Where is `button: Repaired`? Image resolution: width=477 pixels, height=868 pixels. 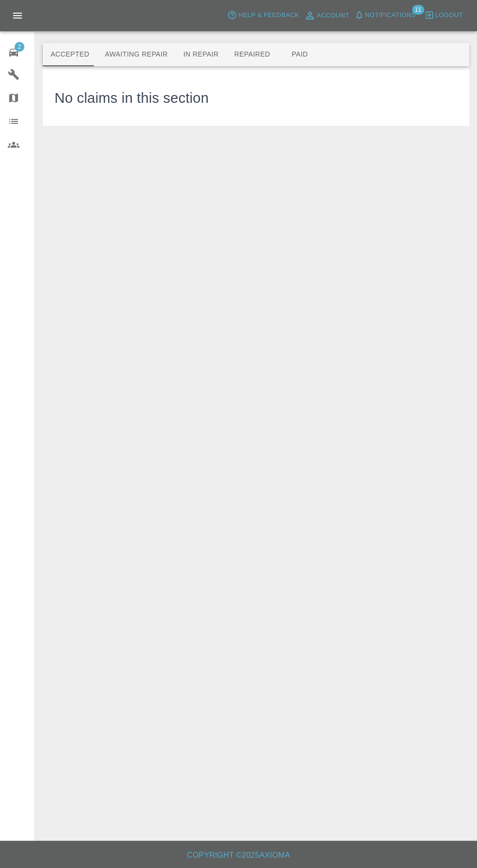
button: Repaired is located at coordinates (252, 55).